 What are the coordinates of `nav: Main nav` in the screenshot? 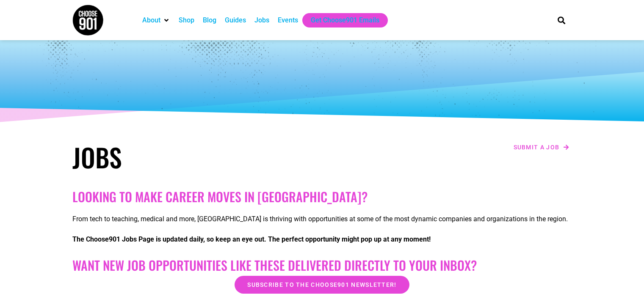 It's located at (340, 20).